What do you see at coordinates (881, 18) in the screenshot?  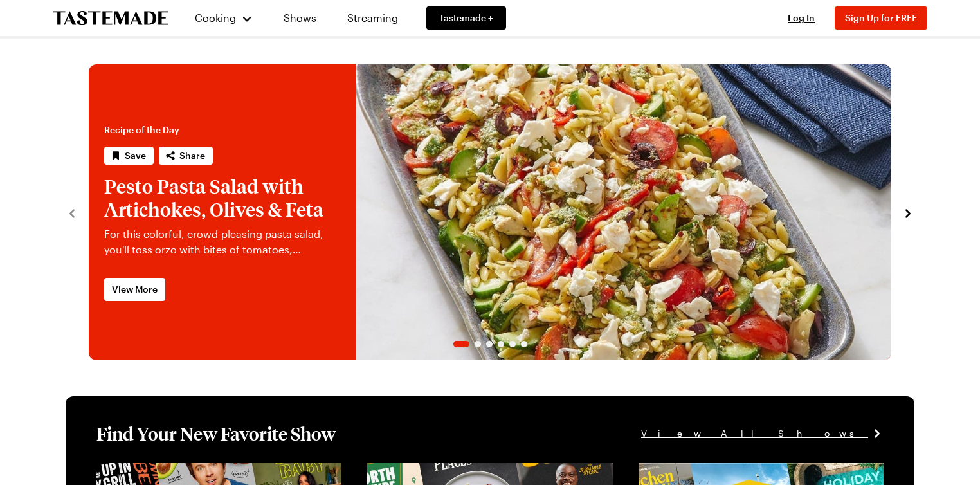 I see `button: Sign Up for FREE` at bounding box center [881, 18].